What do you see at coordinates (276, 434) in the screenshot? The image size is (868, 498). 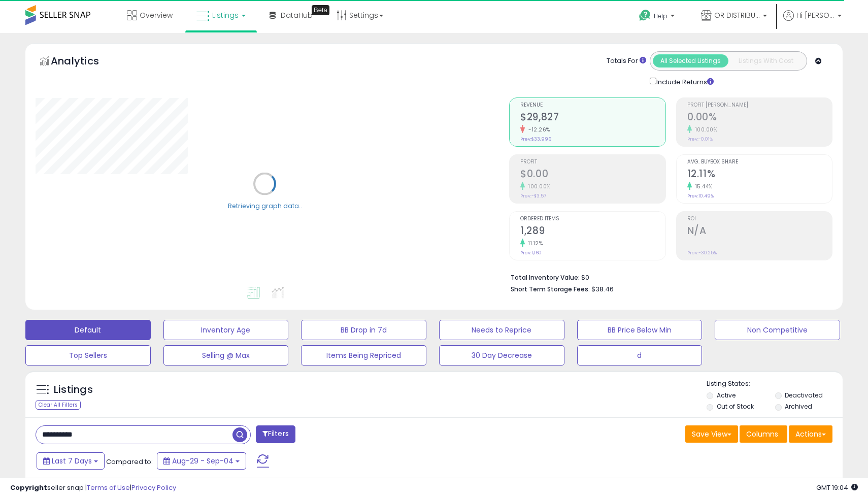 I see `button: Filters` at bounding box center [276, 434].